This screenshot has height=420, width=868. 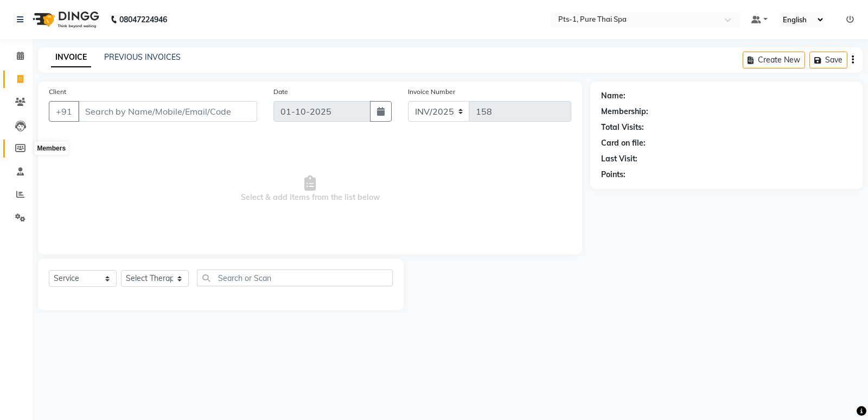 I want to click on button: +91, so click(x=64, y=112).